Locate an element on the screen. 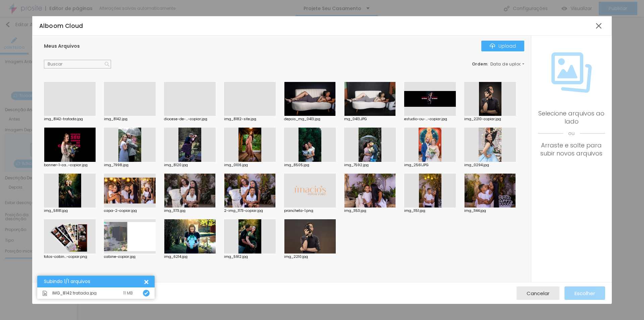 Image resolution: width=644 pixels, height=320 pixels. button: Cancelar is located at coordinates (538, 293).